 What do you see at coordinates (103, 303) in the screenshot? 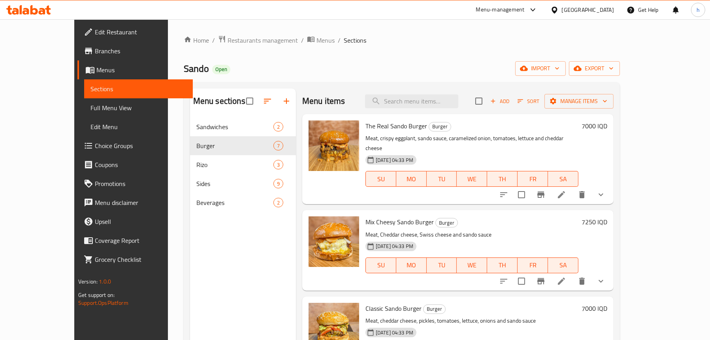
I see `a: Support.OpsPlatform` at bounding box center [103, 303].